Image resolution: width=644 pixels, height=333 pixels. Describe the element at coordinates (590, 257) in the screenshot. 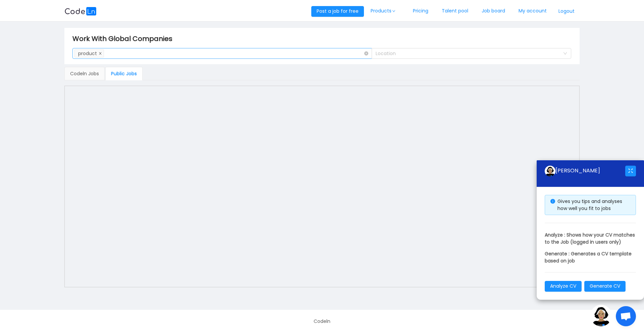

I see `p: Generate : Generates a CV template based on job` at that location.